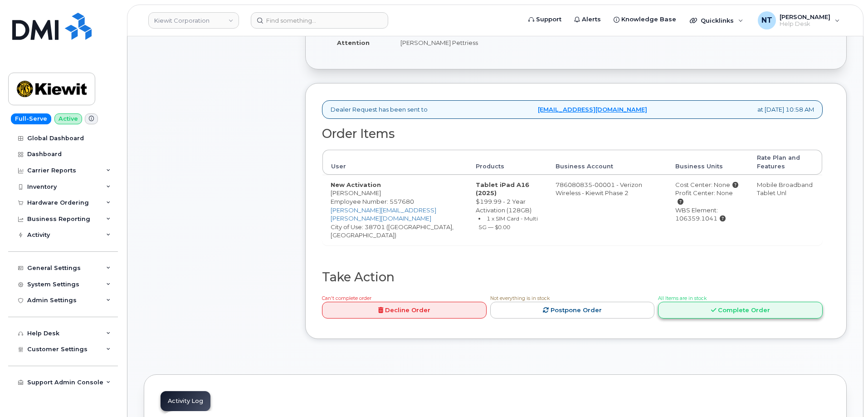 The height and width of the screenshot is (417, 868). I want to click on div: WBS Element: 106359.1041, so click(708, 214).